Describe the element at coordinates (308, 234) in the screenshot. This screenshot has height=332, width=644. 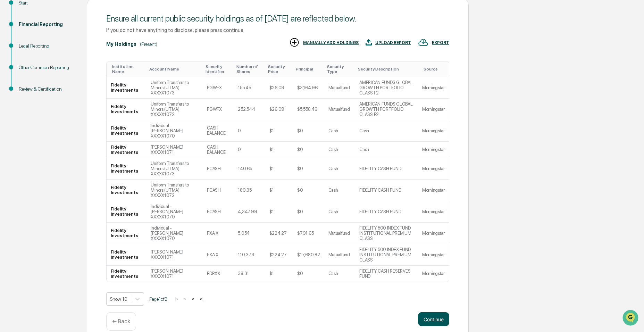
I see `td: $791.65` at that location.